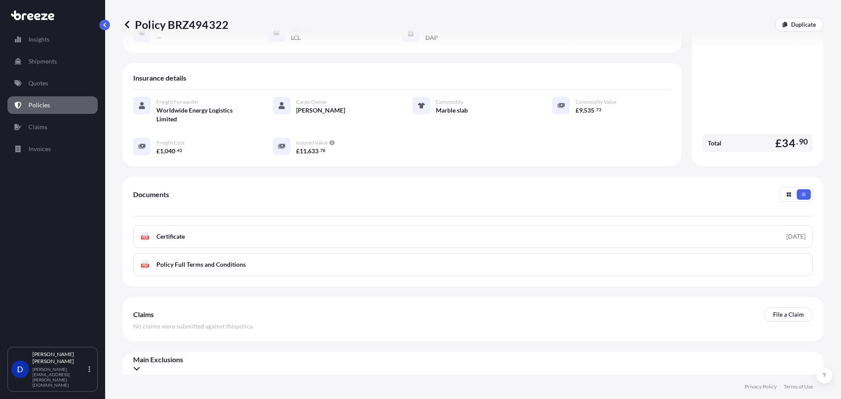 This screenshot has width=841, height=399. What do you see at coordinates (803, 142) in the screenshot?
I see `span: 90` at bounding box center [803, 142].